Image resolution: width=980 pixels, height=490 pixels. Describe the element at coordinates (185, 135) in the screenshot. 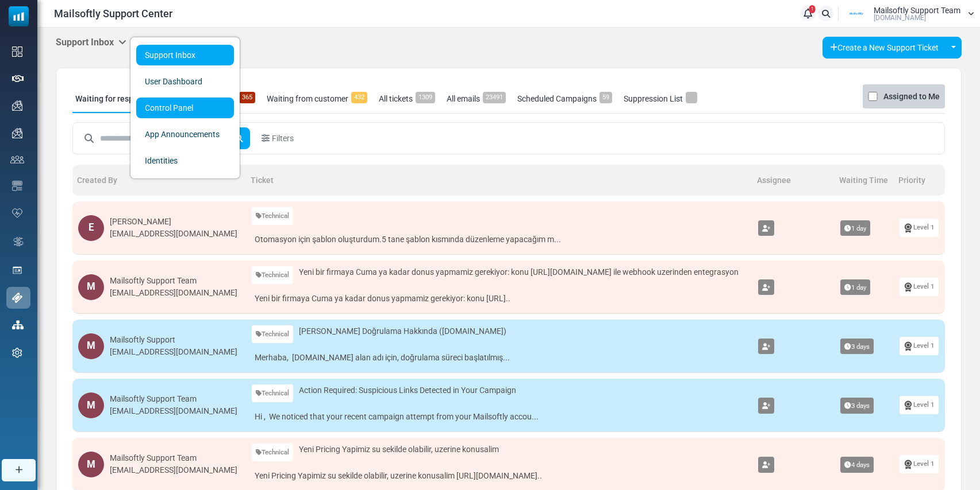

I see `a: App Announcements` at that location.